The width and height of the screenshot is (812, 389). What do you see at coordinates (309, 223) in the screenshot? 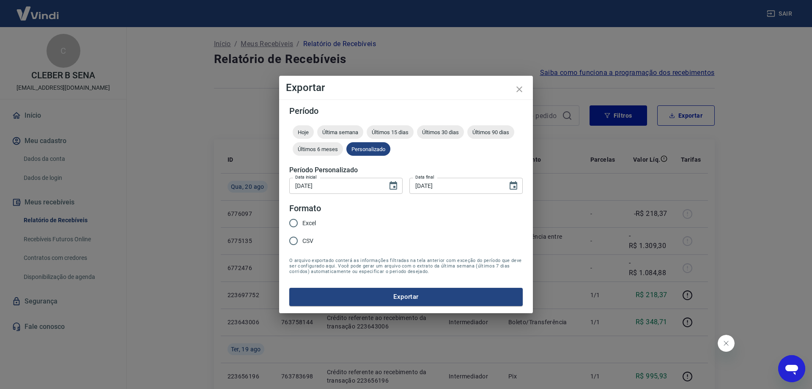
I see `span: Excel` at bounding box center [309, 223].